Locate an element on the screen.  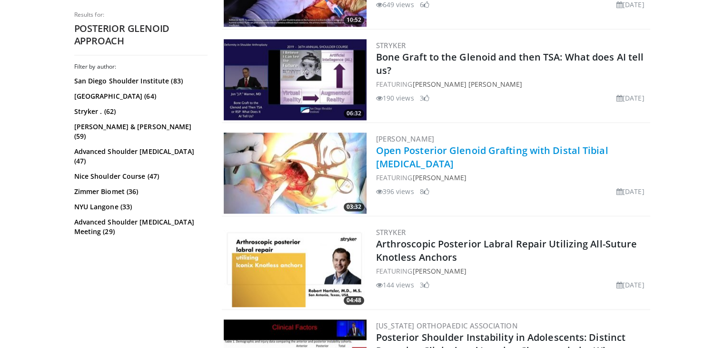
span: 06:32 is located at coordinates (354, 113).